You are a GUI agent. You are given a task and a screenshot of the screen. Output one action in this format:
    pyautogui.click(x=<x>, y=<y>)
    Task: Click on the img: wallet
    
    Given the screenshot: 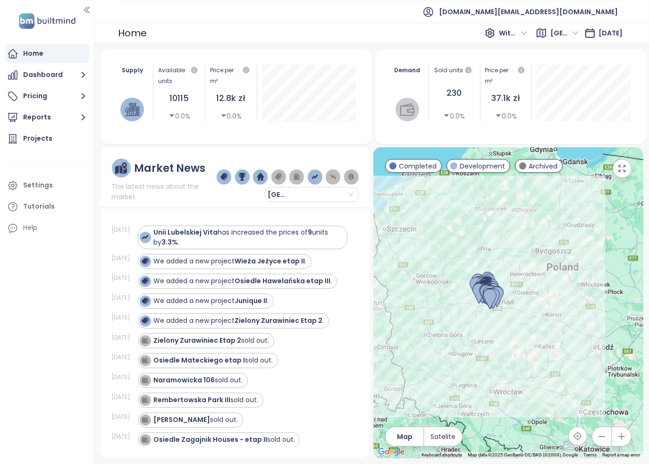 What is the action you would take?
    pyautogui.click(x=408, y=110)
    